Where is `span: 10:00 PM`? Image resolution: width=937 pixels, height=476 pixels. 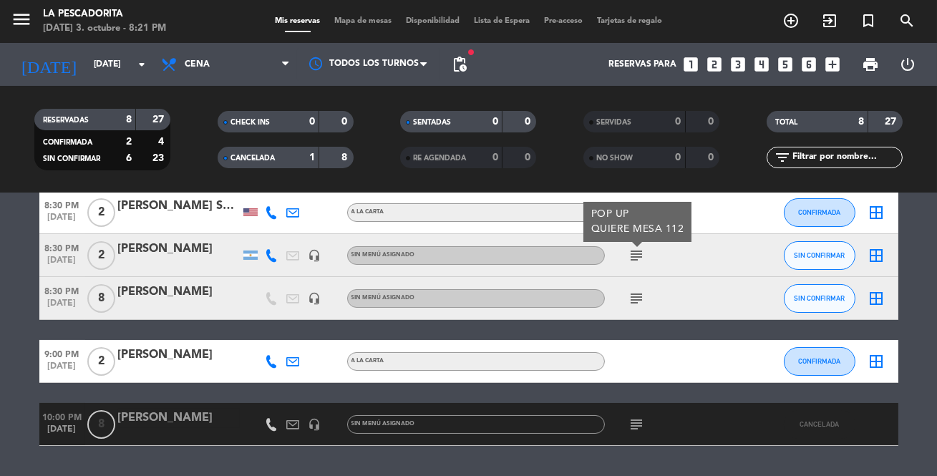 span: 10:00 PM is located at coordinates (62, 416).